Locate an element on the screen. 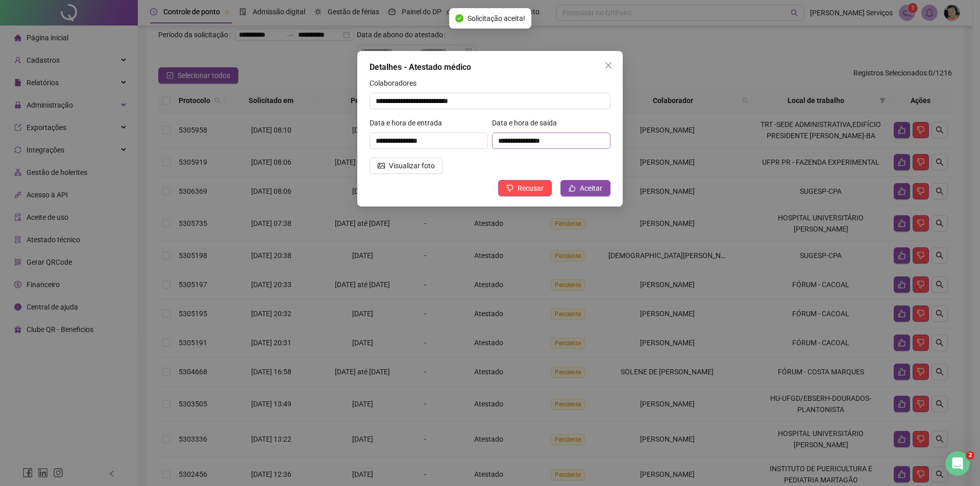  span: Solicitação aceita! is located at coordinates (496, 19).